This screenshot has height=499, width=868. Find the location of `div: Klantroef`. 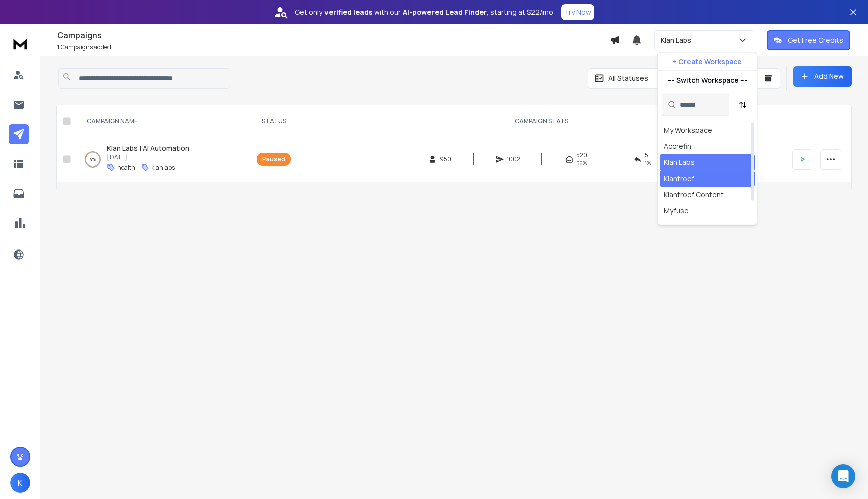

div: Klantroef is located at coordinates (679, 178).